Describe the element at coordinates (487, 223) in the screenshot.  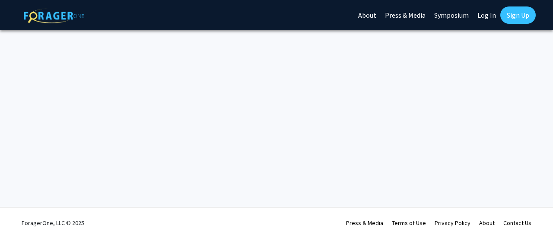
I see `a: About` at that location.